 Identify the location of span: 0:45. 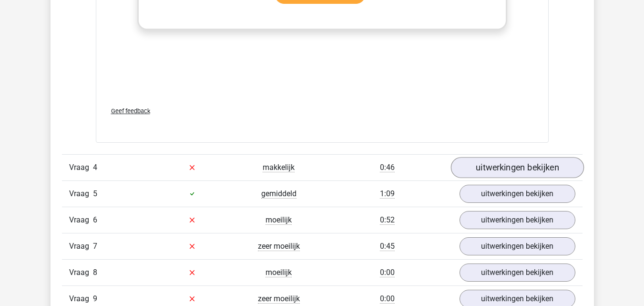
(387, 247).